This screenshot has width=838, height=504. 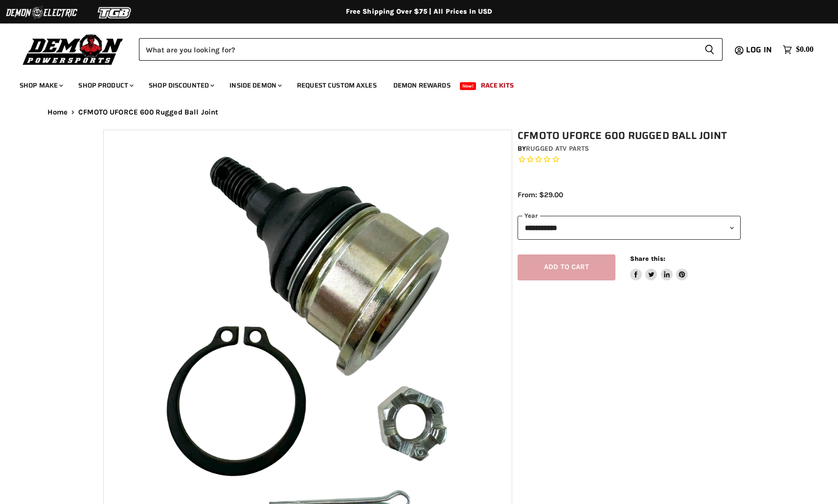 I want to click on a: Request Custom Axles, so click(x=336, y=85).